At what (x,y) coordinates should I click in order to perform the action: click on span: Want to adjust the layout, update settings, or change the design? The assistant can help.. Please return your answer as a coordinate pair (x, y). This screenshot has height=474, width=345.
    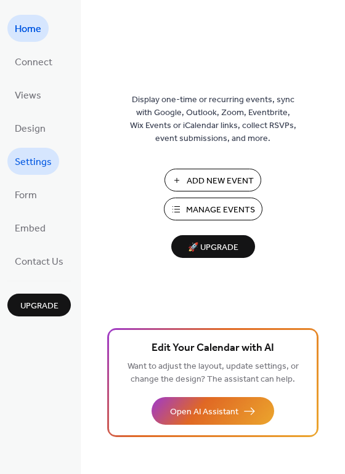
    Looking at the image, I should click on (213, 373).